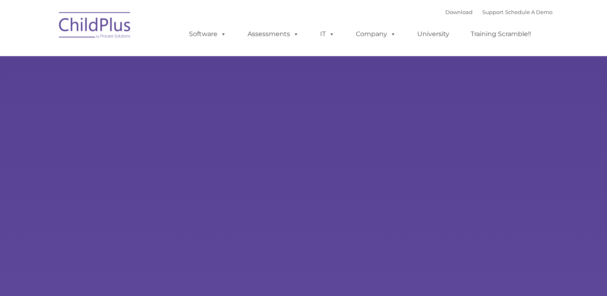 The image size is (607, 296). Describe the element at coordinates (95, 26) in the screenshot. I see `img: ChildPlus by Procare Solutions` at that location.